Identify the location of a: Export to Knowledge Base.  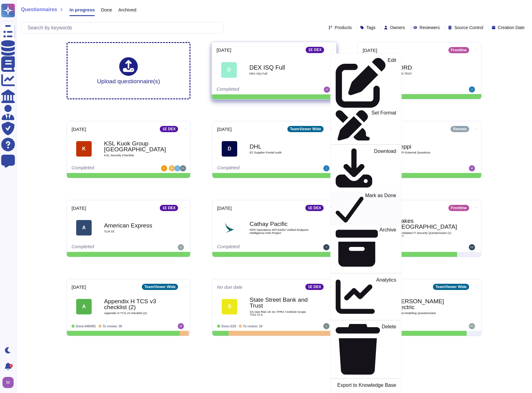
(366, 385).